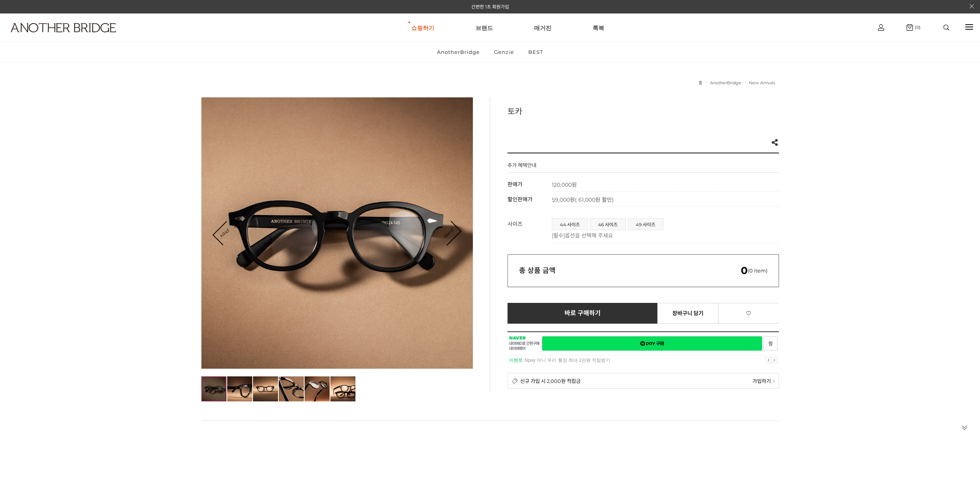  I want to click on a: Npay 머니 우리 통장 최대 1만원 적립받기, so click(568, 360).